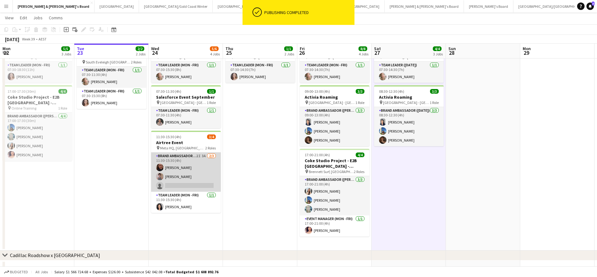 Image resolution: width=597 pixels, height=277 pixels. I want to click on span: 28, so click(451, 53).